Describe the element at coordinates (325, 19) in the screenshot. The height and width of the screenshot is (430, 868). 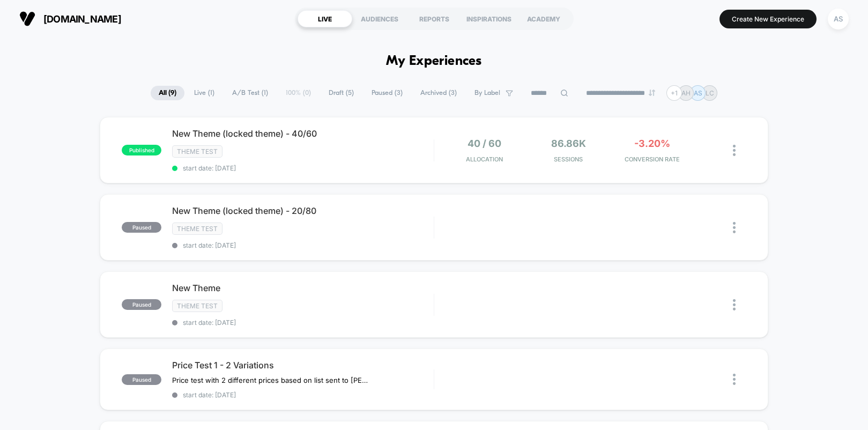
I see `div: LIVE` at that location.